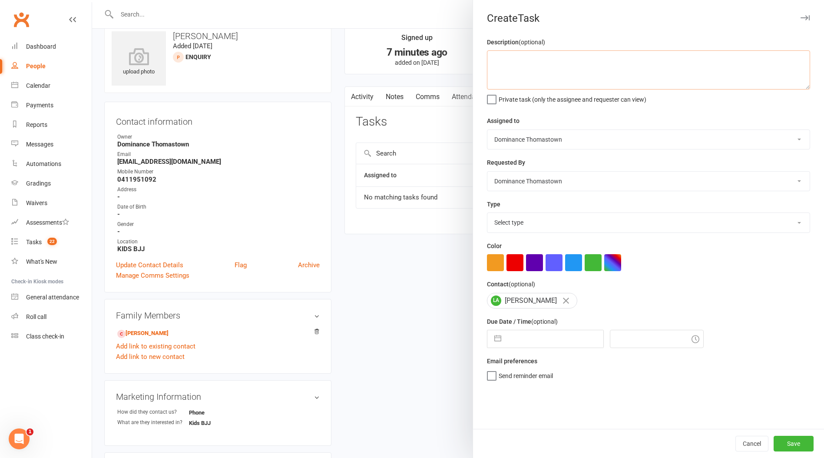 This screenshot has height=458, width=824. What do you see at coordinates (40, 144) in the screenshot?
I see `div: Messages` at bounding box center [40, 144].